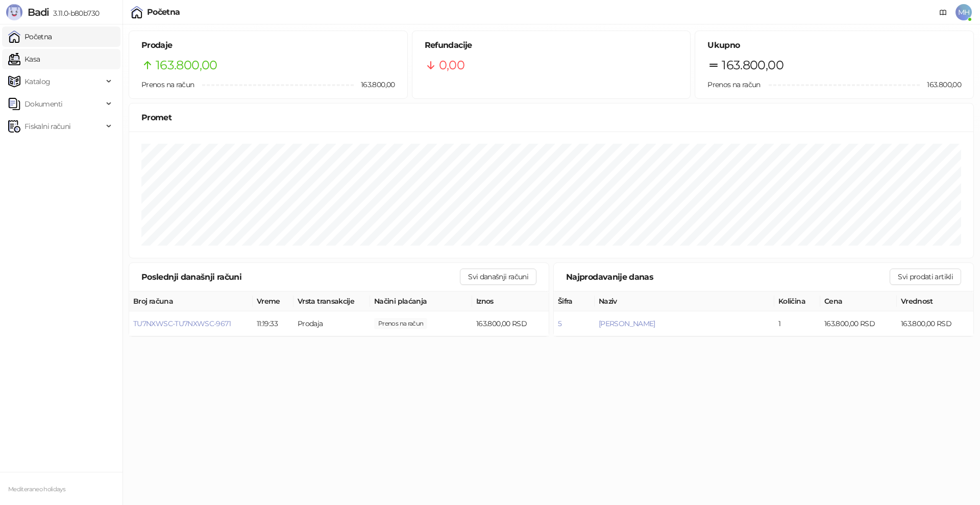  Describe the element at coordinates (38, 82) in the screenshot. I see `span: Katalog` at that location.